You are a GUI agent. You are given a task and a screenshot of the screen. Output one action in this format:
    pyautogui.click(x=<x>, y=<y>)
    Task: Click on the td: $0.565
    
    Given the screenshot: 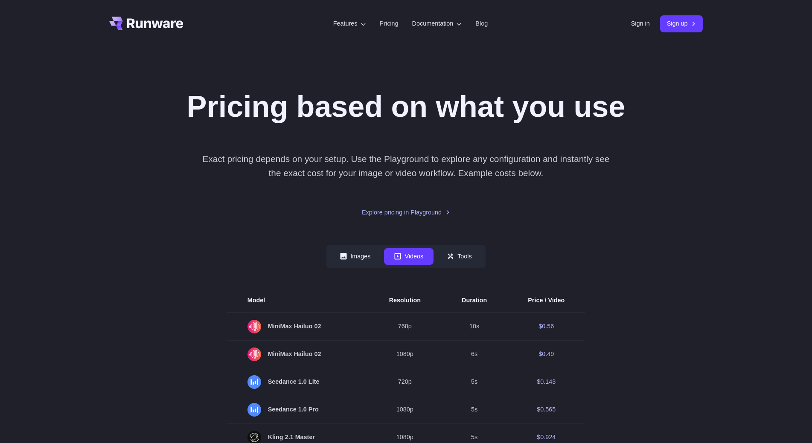 What is the action you would take?
    pyautogui.click(x=546, y=410)
    